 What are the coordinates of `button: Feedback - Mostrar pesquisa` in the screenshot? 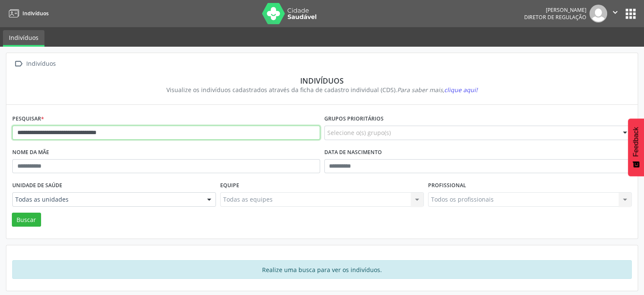 It's located at (636, 148).